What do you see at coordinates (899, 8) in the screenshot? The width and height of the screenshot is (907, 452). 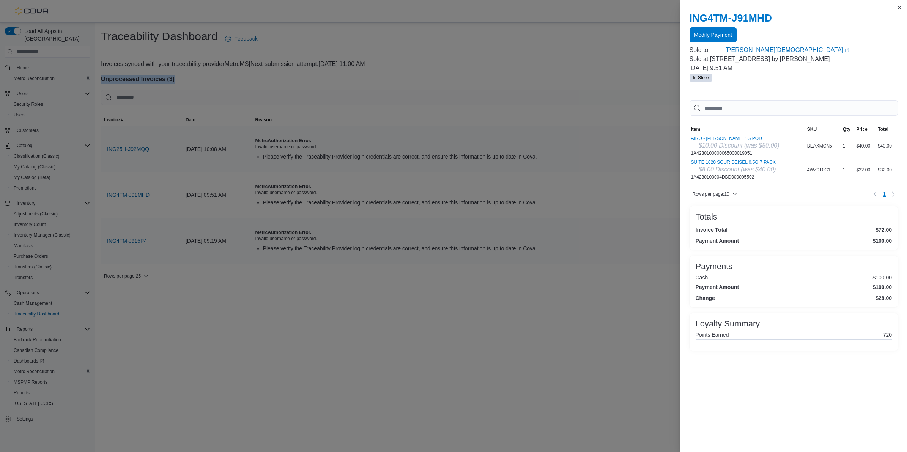 I see `button: Close this dialog` at bounding box center [899, 8].